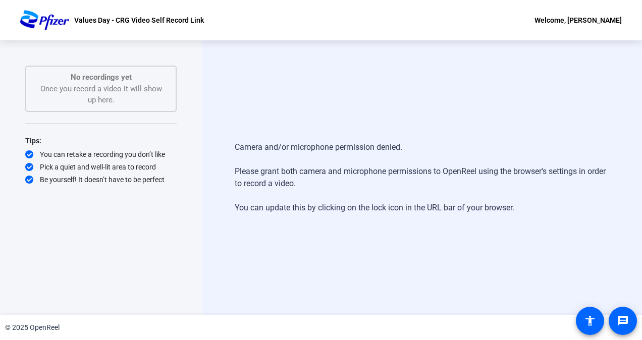 This screenshot has height=340, width=642. Describe the element at coordinates (101, 180) in the screenshot. I see `div: Be yourself! It doesn’t have to be perfect` at that location.